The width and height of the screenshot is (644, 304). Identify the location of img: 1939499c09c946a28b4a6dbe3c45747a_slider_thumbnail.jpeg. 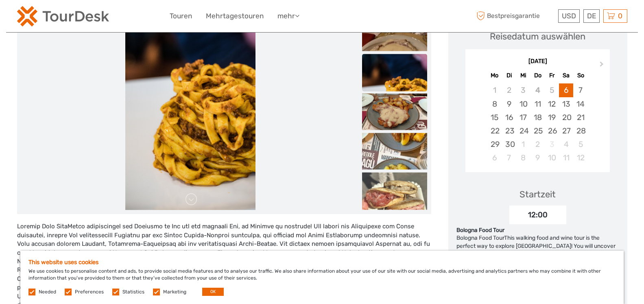
(394, 152).